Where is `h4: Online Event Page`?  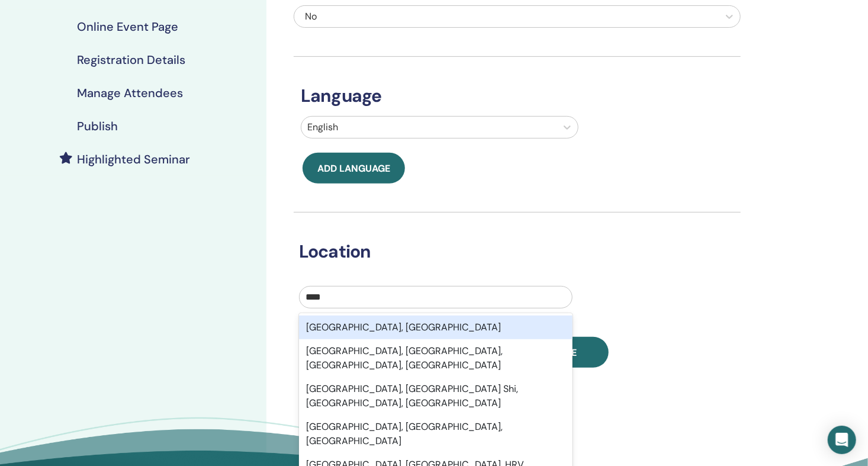
h4: Online Event Page is located at coordinates (128, 27).